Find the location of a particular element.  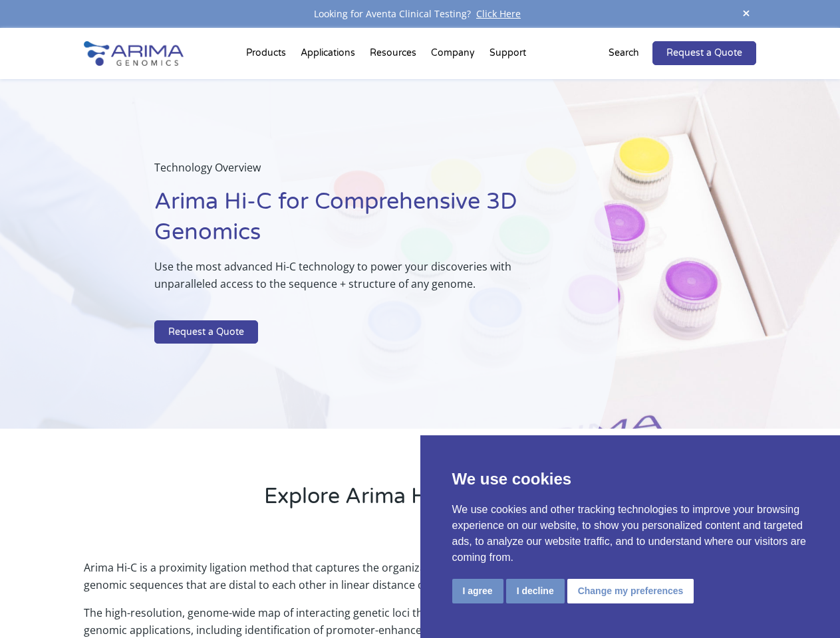

h1: Arima Hi-C for Comprehensive 3D Genomics is located at coordinates (352, 222).